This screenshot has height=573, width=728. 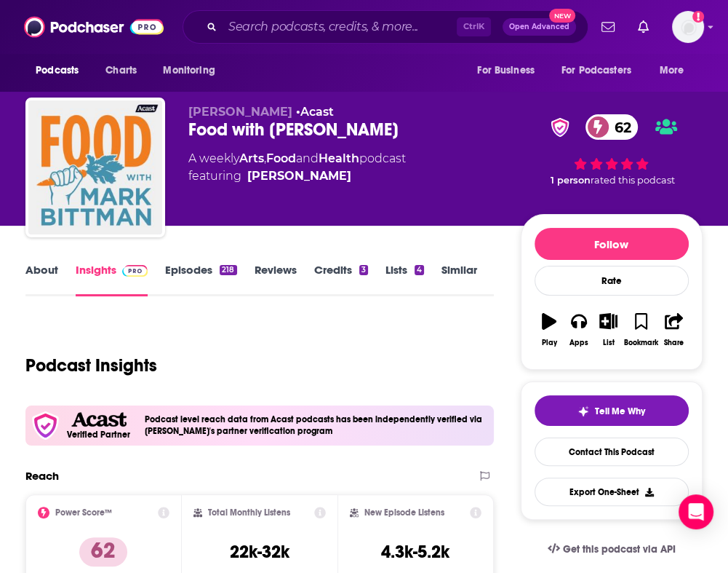 What do you see at coordinates (641, 330) in the screenshot?
I see `button: Bookmark` at bounding box center [641, 330].